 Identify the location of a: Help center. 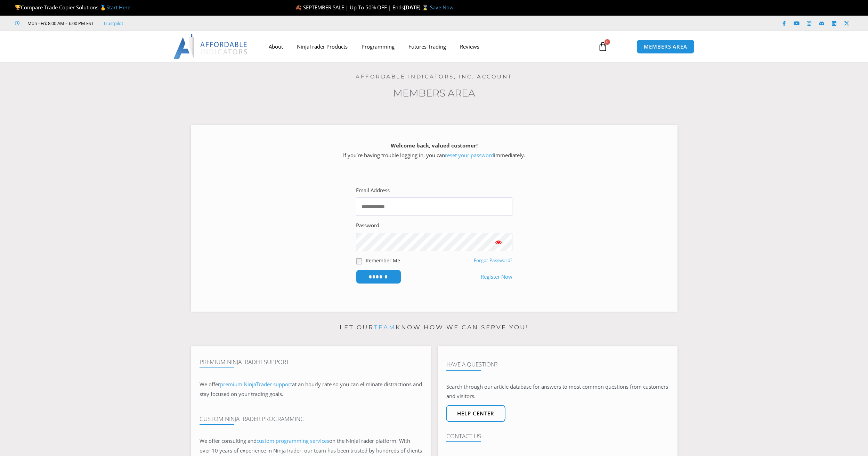
(475, 413).